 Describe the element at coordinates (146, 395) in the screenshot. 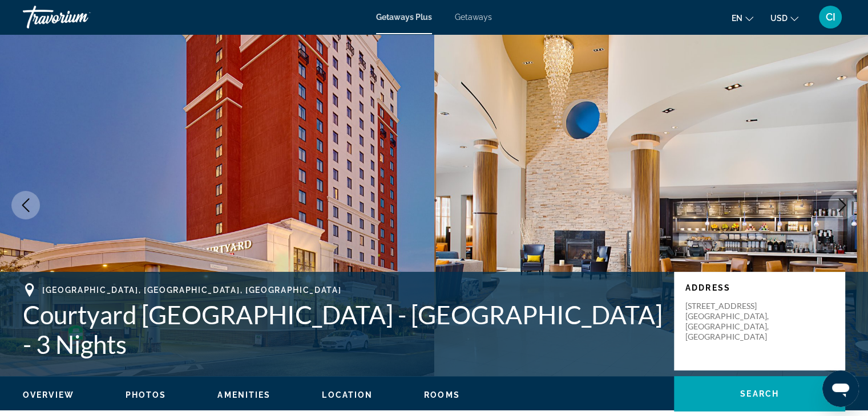

I see `span: Photos` at that location.